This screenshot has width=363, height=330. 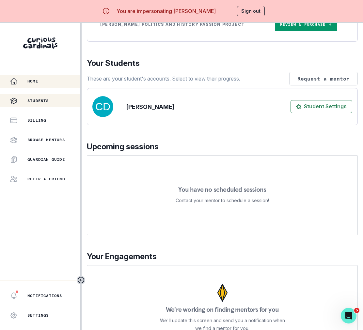 What do you see at coordinates (46, 140) in the screenshot?
I see `p: Browse Mentors` at bounding box center [46, 140].